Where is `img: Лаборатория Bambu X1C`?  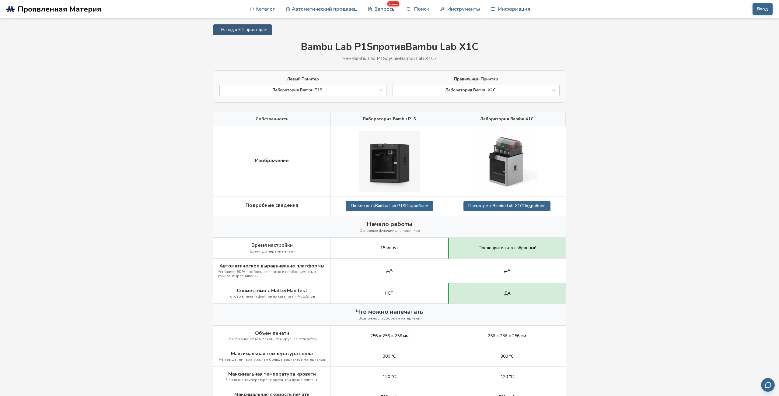
img: Лаборатория Bambu X1C is located at coordinates (507, 161).